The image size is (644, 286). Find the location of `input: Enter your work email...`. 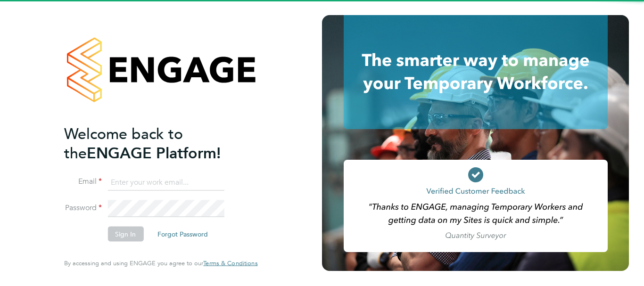

input: Enter your work email... is located at coordinates (165, 183).